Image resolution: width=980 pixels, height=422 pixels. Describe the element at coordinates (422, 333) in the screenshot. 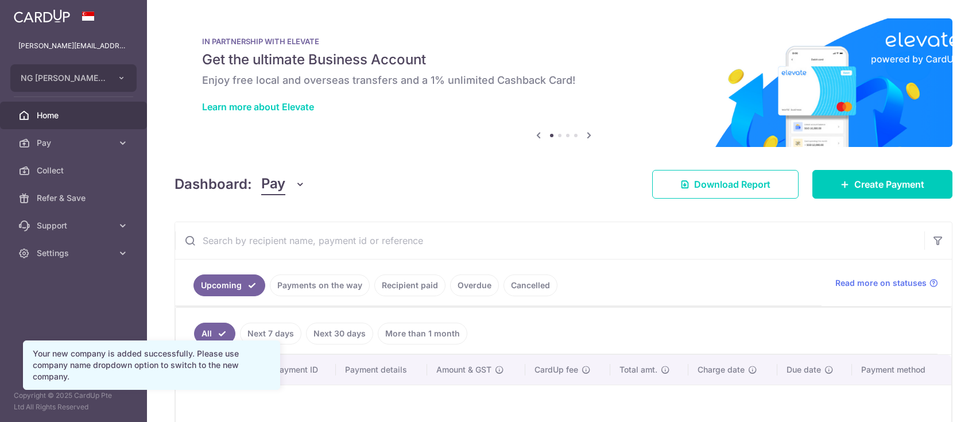

I see `a: More than 1 month` at that location.